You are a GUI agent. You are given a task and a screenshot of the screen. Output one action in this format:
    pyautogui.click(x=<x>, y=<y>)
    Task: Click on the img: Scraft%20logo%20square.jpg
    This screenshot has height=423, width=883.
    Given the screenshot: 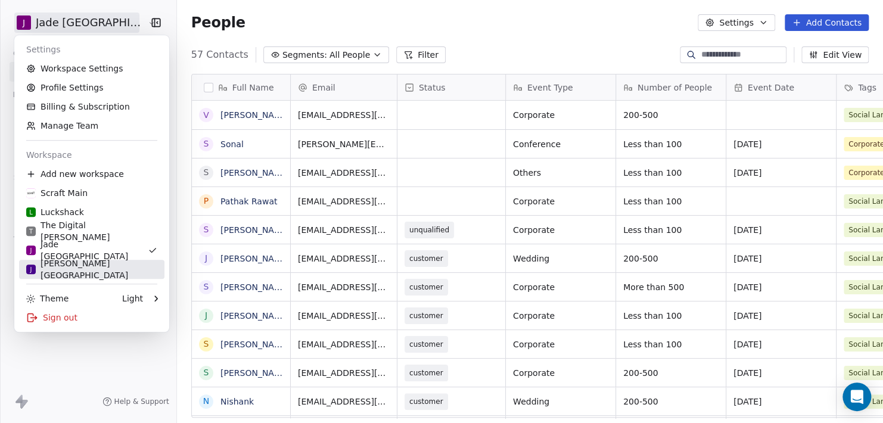 What is the action you would take?
    pyautogui.click(x=31, y=193)
    